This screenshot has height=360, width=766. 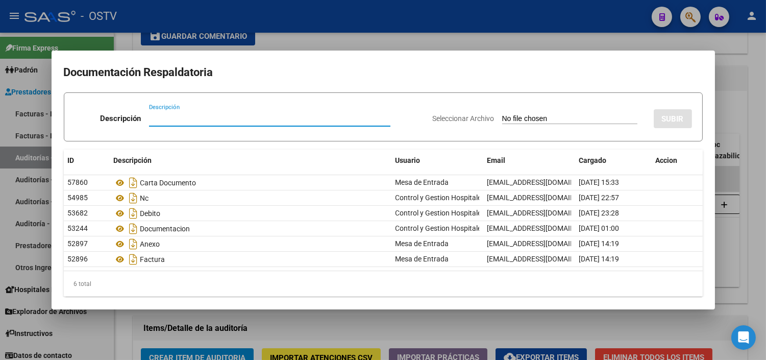 I want to click on span: 53682, so click(x=78, y=213).